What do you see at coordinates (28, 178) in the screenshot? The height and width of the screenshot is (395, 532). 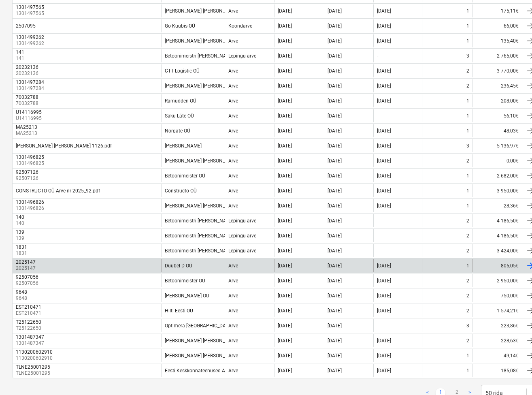 I see `p: 92507126` at bounding box center [28, 178].